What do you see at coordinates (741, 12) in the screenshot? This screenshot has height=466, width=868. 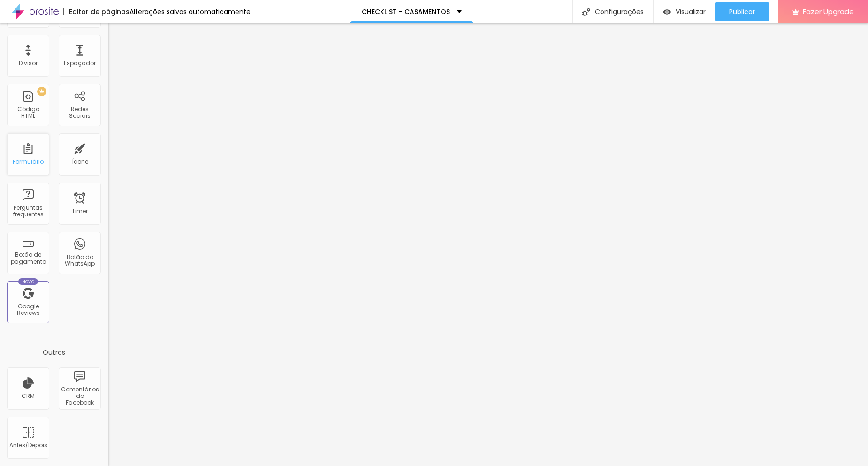 I see `span: Publicar` at bounding box center [741, 12].